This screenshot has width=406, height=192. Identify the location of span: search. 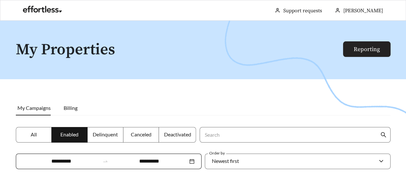
(383, 135).